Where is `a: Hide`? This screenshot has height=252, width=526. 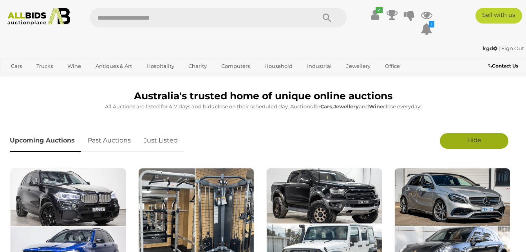
a: Hide is located at coordinates (474, 141).